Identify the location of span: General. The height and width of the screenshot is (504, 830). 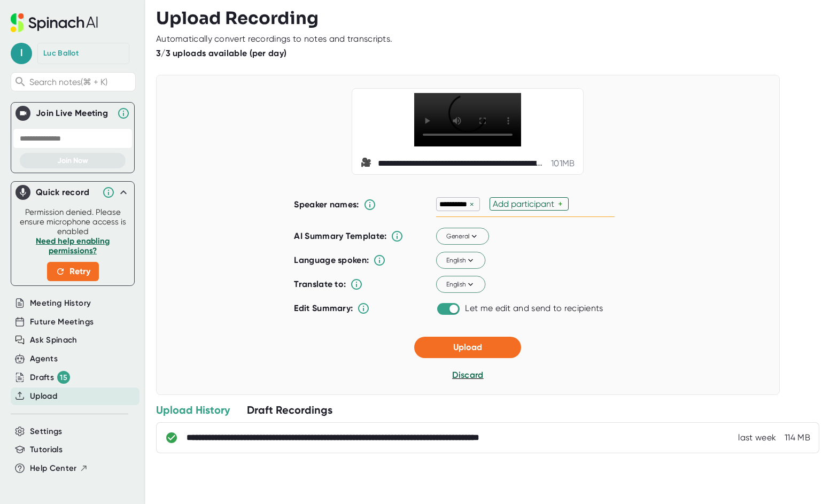
(463, 236).